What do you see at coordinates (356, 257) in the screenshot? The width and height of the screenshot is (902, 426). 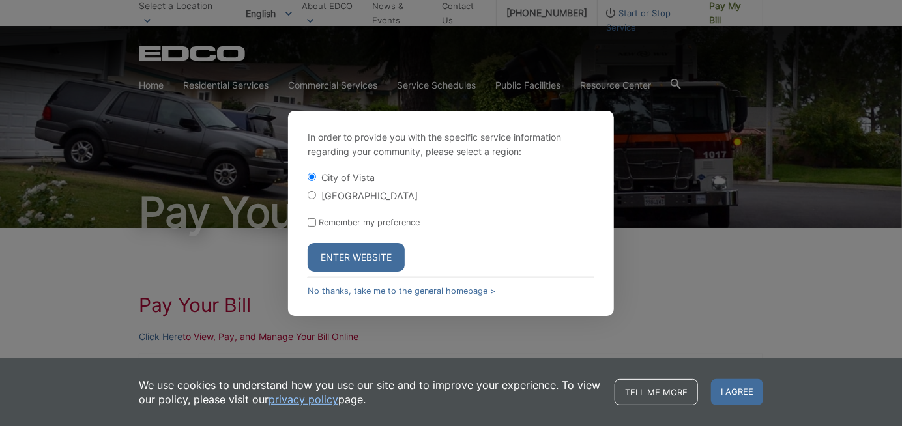 I see `button: Enter Website` at bounding box center [356, 257].